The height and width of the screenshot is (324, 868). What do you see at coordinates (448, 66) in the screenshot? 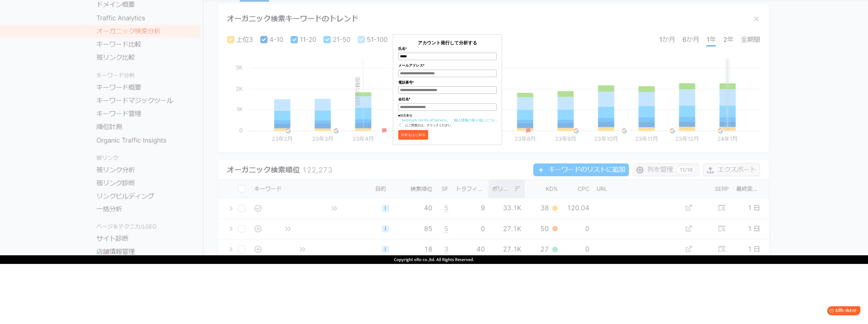
I see `label: メールアドレス*` at bounding box center [448, 66].